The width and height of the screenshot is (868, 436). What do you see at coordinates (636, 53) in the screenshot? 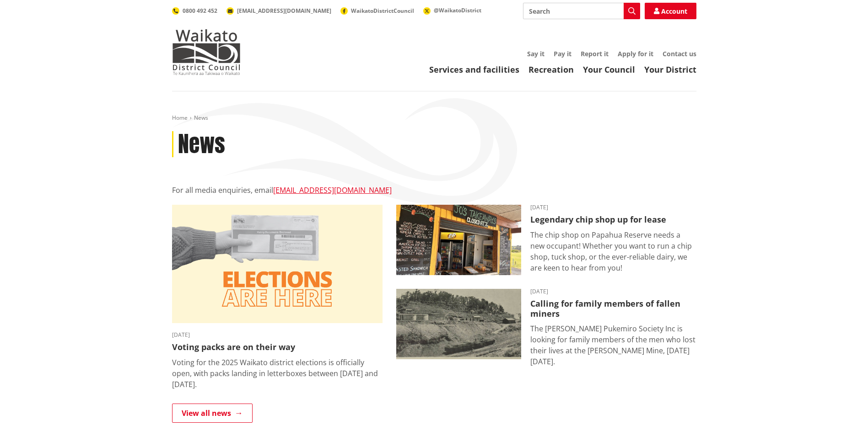
I see `a: Apply for it` at bounding box center [636, 53].